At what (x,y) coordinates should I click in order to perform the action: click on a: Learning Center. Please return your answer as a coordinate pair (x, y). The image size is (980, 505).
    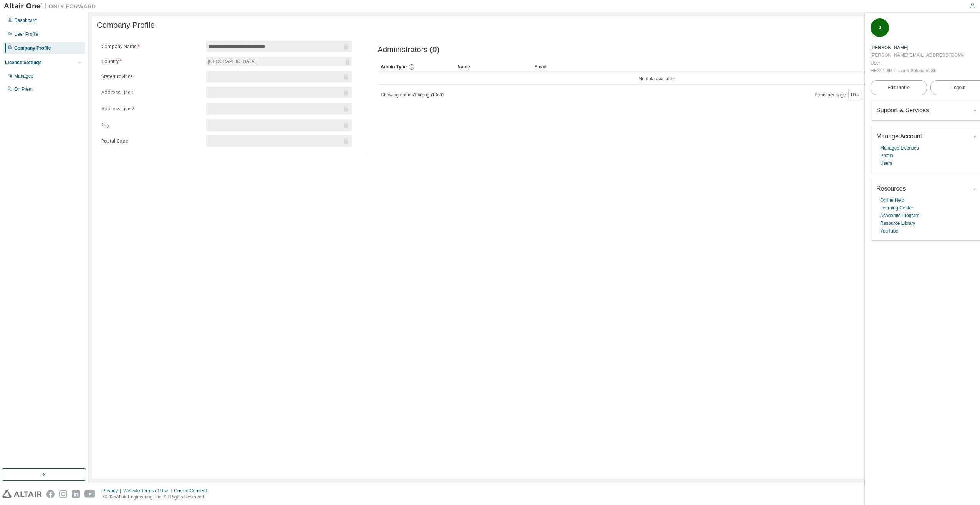
    Looking at the image, I should click on (897, 208).